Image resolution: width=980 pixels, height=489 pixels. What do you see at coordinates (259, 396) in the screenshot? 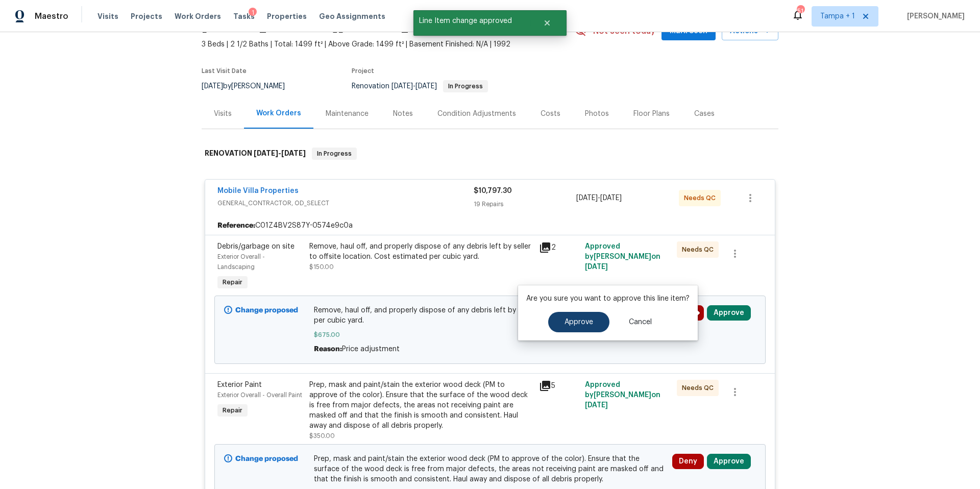
I see `span: Exterior Overall - Overall Paint` at bounding box center [259, 396].